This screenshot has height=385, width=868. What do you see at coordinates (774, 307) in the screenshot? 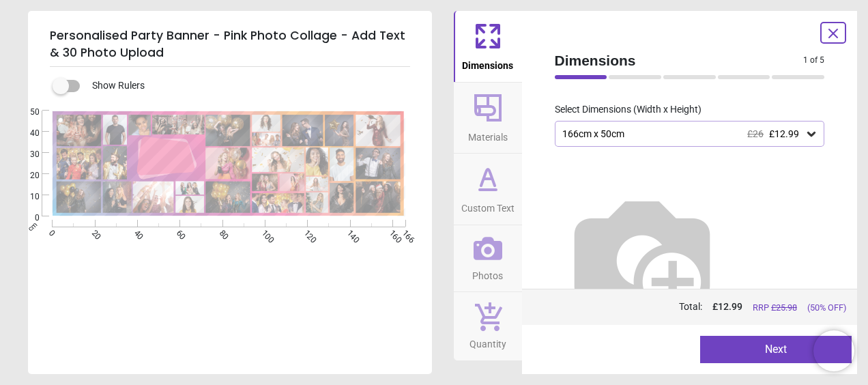
I see `span: RRP` at bounding box center [774, 307].